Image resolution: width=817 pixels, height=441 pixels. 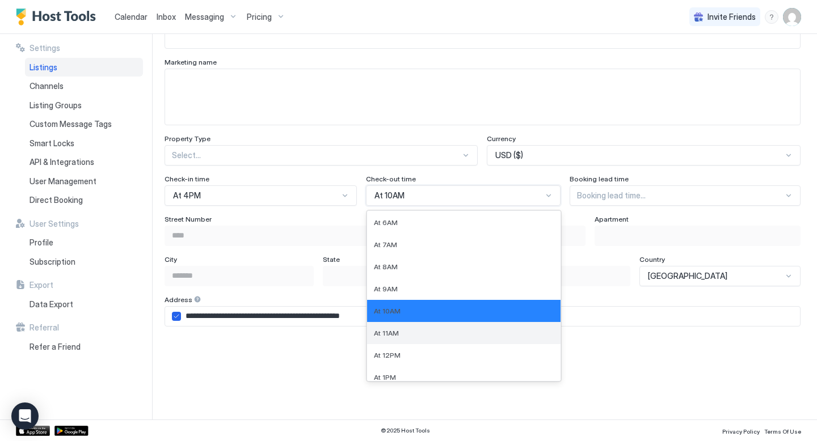 What do you see at coordinates (84, 305) in the screenshot?
I see `a: Data Export` at bounding box center [84, 305].